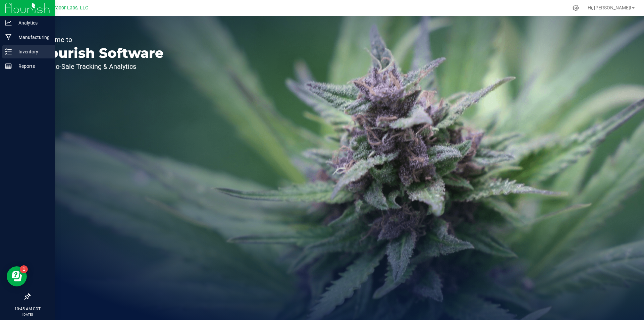  Describe the element at coordinates (8, 66) in the screenshot. I see `inline-svg: Reports` at that location.